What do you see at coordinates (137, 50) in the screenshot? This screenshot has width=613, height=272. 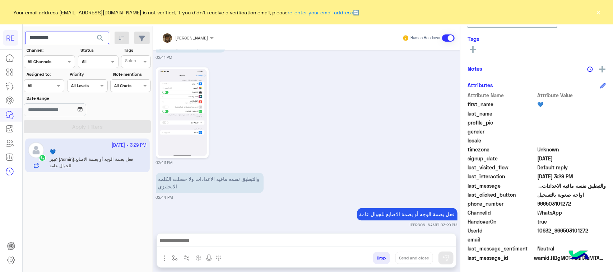 I see `label: Tags` at bounding box center [137, 50].